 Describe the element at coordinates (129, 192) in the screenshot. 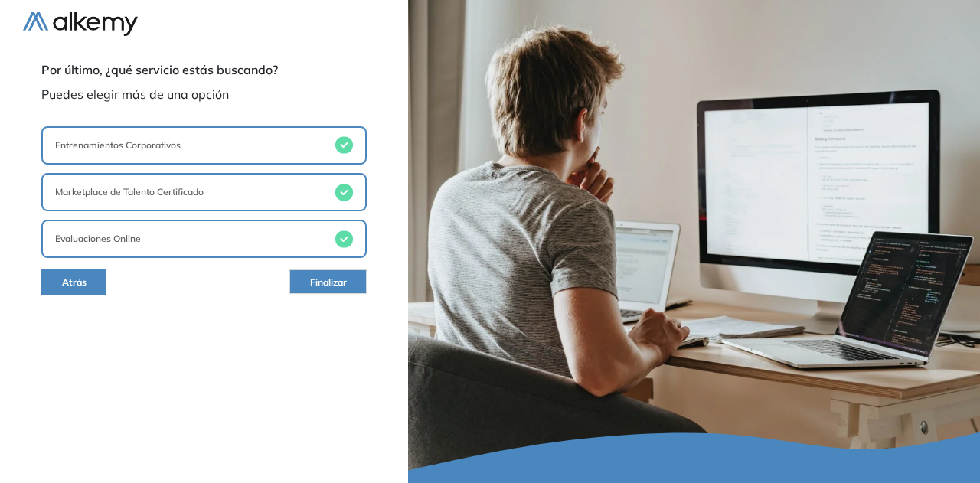

I see `p: Marketplace de Talento Certificado` at that location.